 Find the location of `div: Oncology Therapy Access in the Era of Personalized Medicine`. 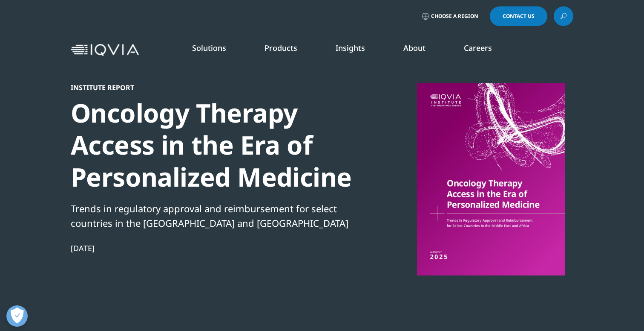

div: Oncology Therapy Access in the Era of Personalized Medicine is located at coordinates (217, 145).